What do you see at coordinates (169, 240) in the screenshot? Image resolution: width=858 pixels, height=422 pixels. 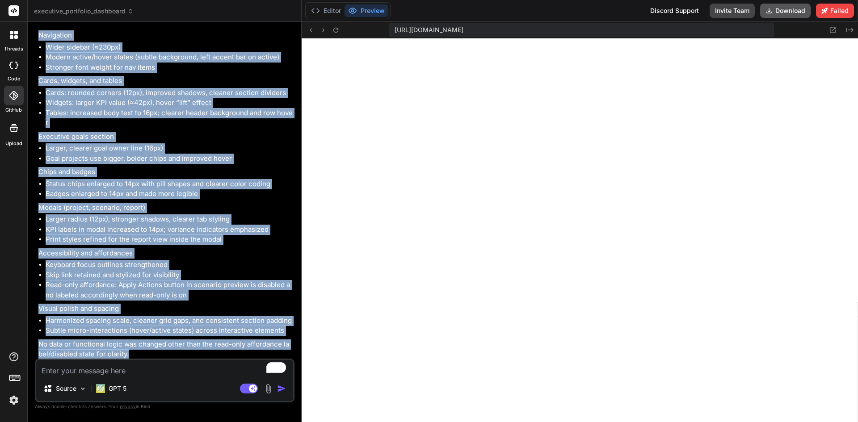 I see `li: Print styles refined for the report view inside the modal` at bounding box center [169, 240].